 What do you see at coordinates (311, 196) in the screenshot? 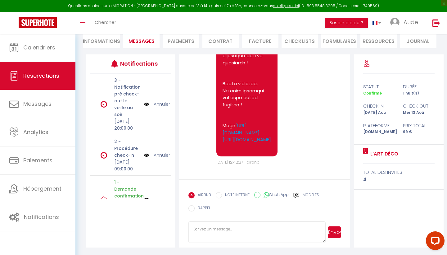
I see `label: Modèles` at bounding box center [311, 196].